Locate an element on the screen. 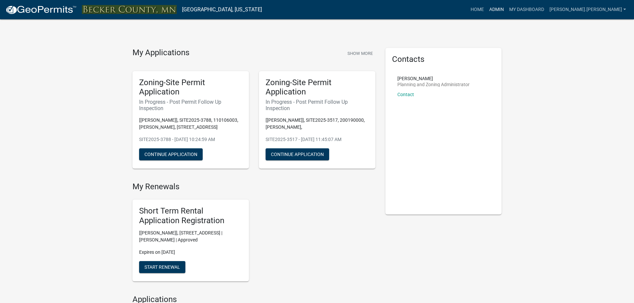 The height and width of the screenshot is (303, 634). img: Becker County, Minnesota is located at coordinates (129, 9).